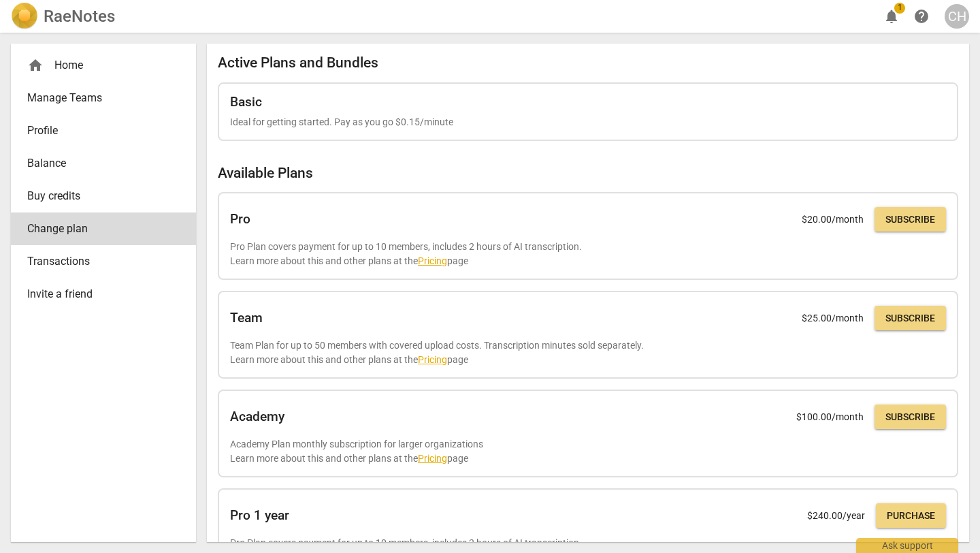 The image size is (980, 553). Describe the element at coordinates (258, 417) in the screenshot. I see `h2: Academy` at that location.